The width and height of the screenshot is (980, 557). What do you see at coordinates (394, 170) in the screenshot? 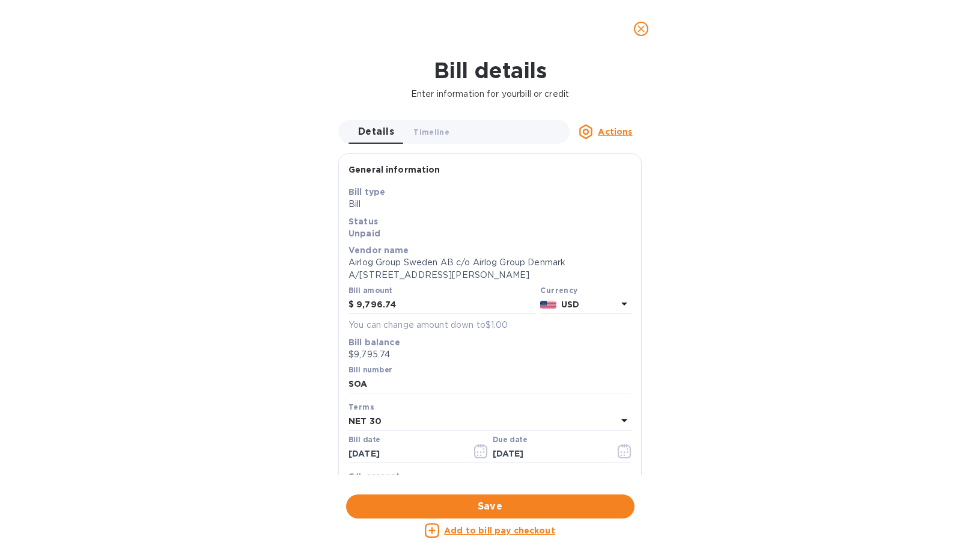
I see `b: General information` at bounding box center [394, 170].